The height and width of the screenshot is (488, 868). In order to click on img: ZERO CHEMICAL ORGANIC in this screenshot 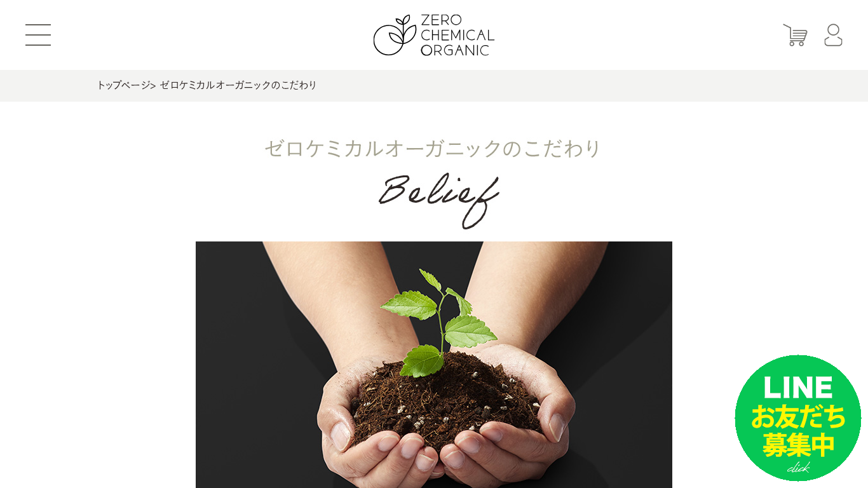, I will do `click(434, 35)`.